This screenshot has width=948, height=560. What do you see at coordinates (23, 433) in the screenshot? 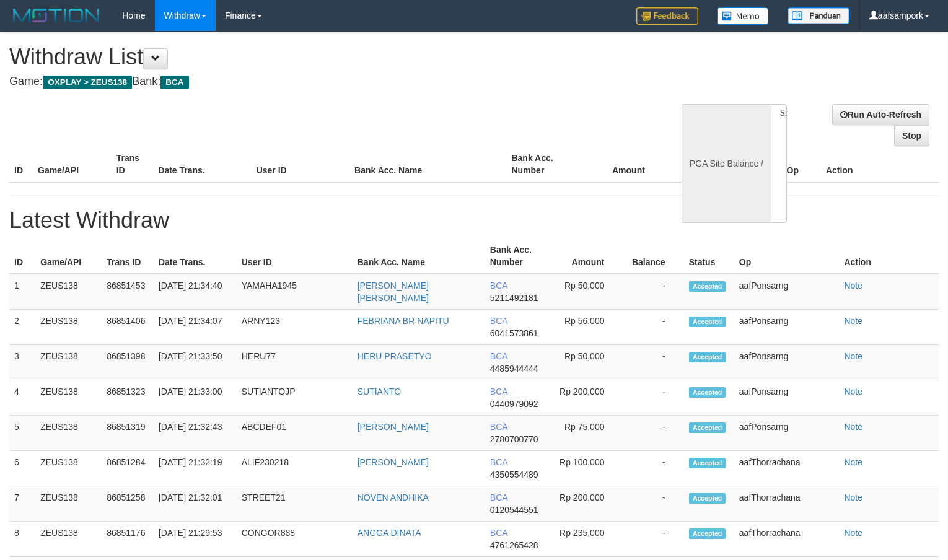
I see `td: 5` at bounding box center [23, 433].